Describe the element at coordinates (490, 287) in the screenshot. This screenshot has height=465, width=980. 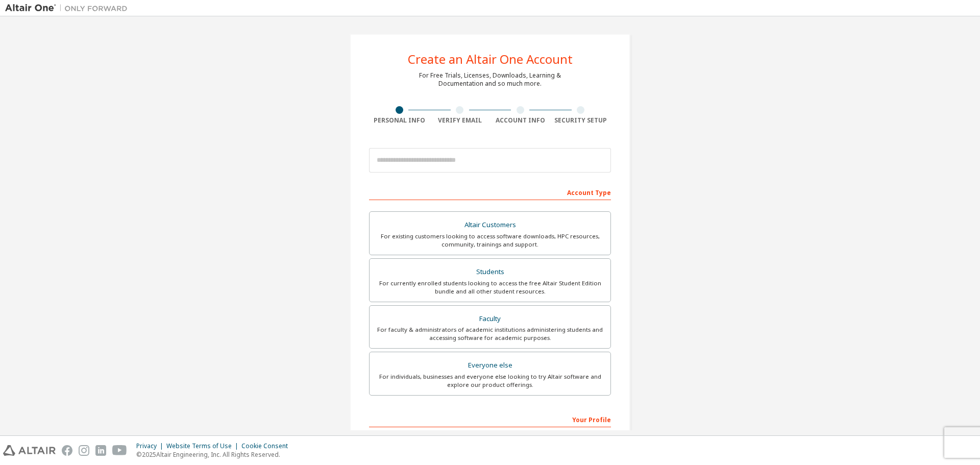
I see `div: For currently enrolled students looking to access the free Altair Student Edition bundle and all ...` at that location.